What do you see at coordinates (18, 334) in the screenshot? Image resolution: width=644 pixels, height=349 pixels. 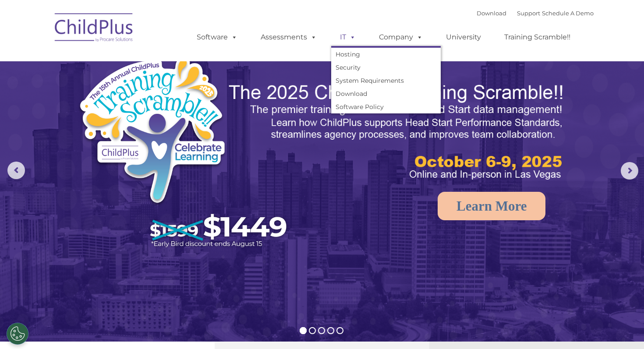 I see `button: Cookies Settings` at bounding box center [18, 334].